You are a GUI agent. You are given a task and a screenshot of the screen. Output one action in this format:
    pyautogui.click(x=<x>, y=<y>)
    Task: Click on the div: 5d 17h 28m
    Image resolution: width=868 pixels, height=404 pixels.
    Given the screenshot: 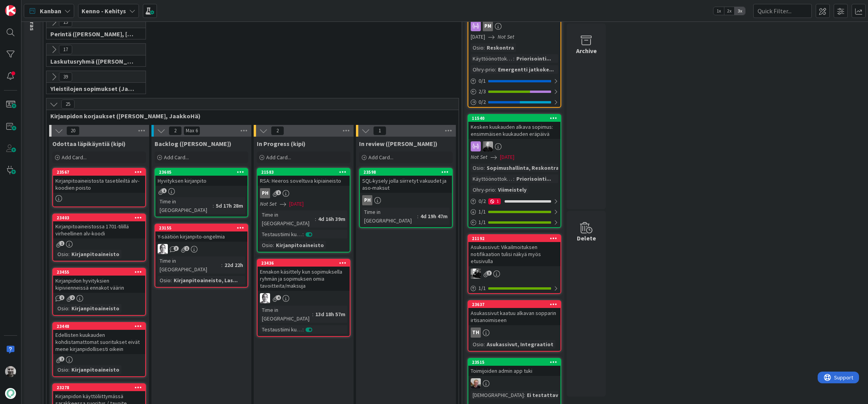 What is the action you would take?
    pyautogui.click(x=229, y=206)
    